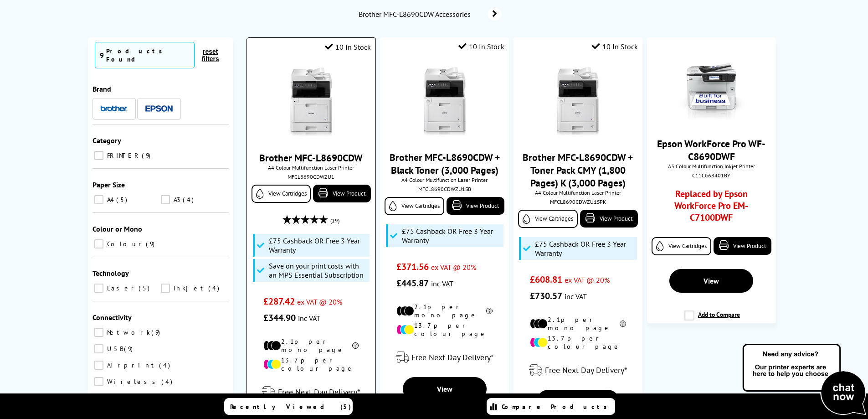 The height and width of the screenshot is (419, 868). What do you see at coordinates (117, 229) in the screenshot?
I see `span: Colour or Mono` at bounding box center [117, 229].